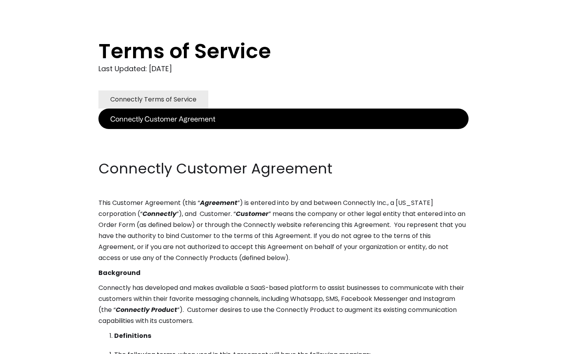  Describe the element at coordinates (28, 346) in the screenshot. I see `aside: Language selected: English` at that location.